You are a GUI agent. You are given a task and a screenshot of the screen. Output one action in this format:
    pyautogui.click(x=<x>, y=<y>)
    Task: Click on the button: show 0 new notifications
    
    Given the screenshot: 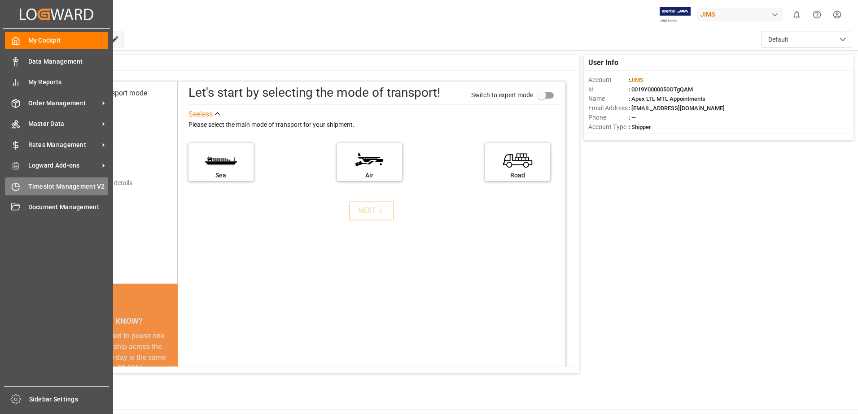 What is the action you would take?
    pyautogui.click(x=796, y=14)
    